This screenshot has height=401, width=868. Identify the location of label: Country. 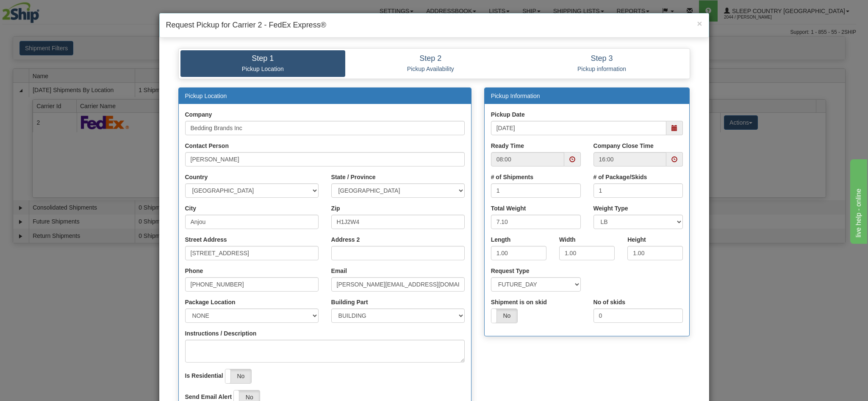
(197, 177).